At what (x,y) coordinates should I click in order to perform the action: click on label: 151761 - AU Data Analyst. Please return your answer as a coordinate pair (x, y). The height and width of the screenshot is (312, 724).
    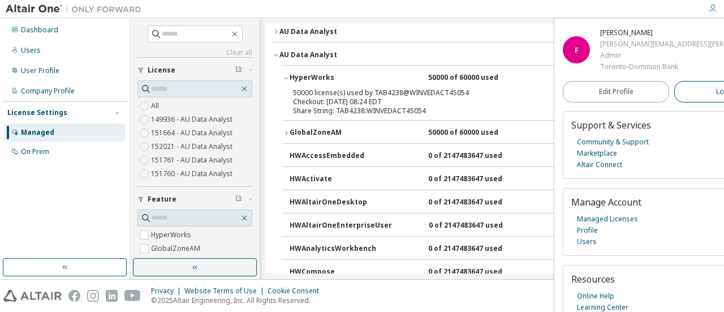
    Looking at the image, I should click on (193, 160).